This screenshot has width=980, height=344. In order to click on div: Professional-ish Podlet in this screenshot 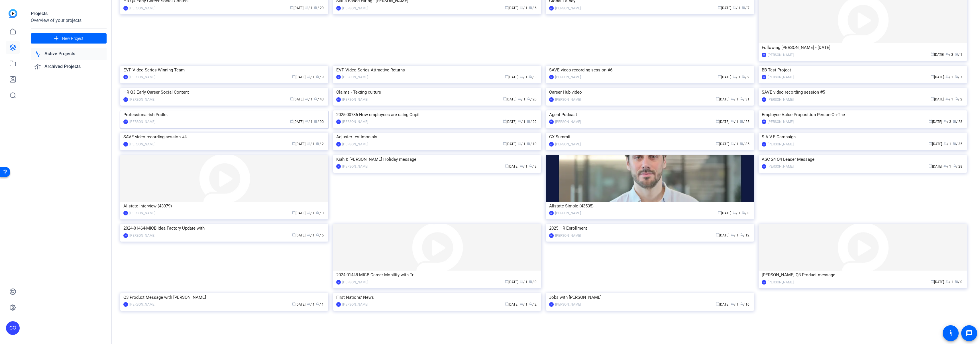, I will do `click(224, 115)`.